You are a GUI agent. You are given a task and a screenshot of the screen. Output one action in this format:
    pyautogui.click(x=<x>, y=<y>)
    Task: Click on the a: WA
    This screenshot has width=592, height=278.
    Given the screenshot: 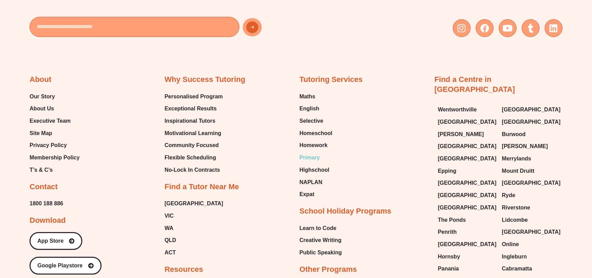 What is the action you would take?
    pyautogui.click(x=194, y=228)
    